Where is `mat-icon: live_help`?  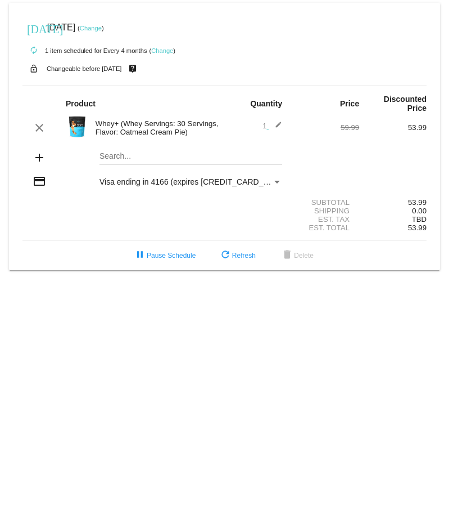 mat-icon: live_help is located at coordinates (133, 69).